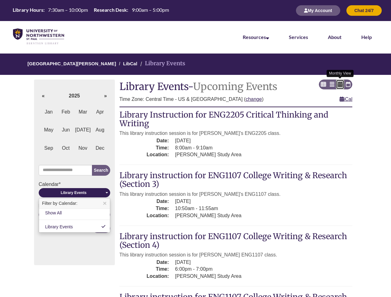 Image resolution: width=391 pixels, height=297 pixels. What do you see at coordinates (364, 11) in the screenshot?
I see `button: Chat 24/7` at bounding box center [364, 11].